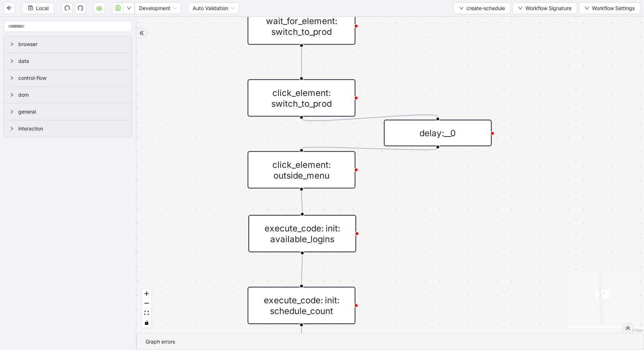 Image resolution: width=644 pixels, height=350 pixels. Describe the element at coordinates (118, 8) in the screenshot. I see `button: play-circle` at that location.